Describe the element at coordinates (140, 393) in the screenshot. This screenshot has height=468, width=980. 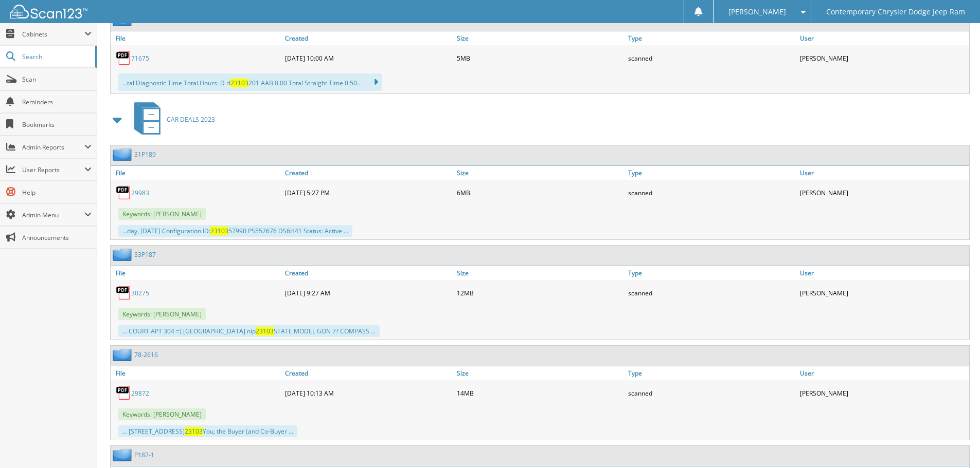
I see `a: 29872` at that location.